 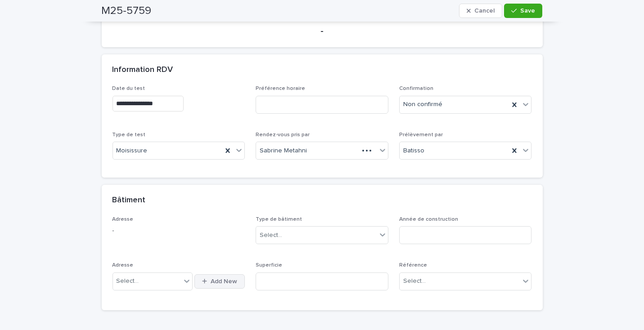 What do you see at coordinates (132, 150) in the screenshot?
I see `span: Moisissure` at bounding box center [132, 150].